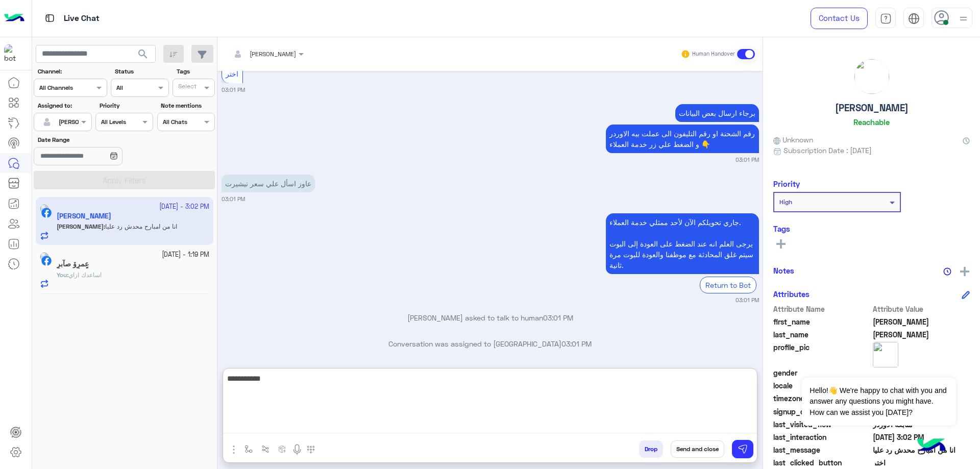 Image resolution: width=980 pixels, height=469 pixels. I want to click on h6: Reachable, so click(872, 122).